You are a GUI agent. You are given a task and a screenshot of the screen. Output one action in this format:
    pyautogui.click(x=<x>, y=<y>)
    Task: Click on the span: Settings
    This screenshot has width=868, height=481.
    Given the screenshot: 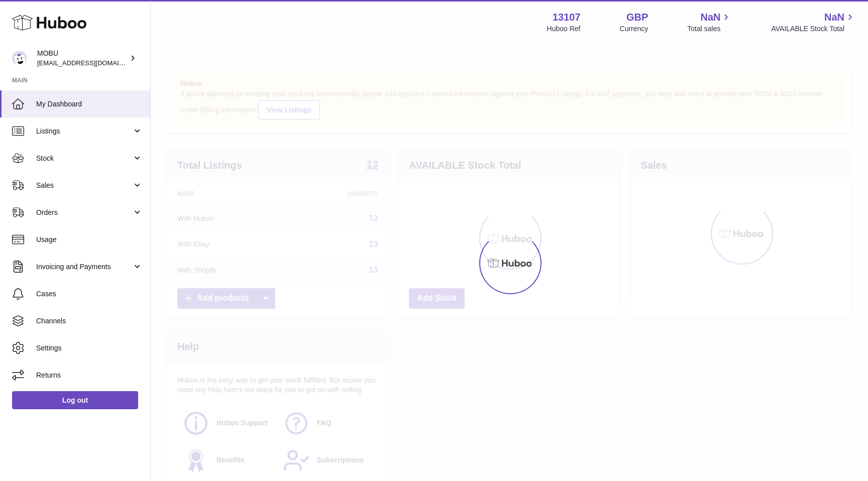 What is the action you would take?
    pyautogui.click(x=89, y=347)
    